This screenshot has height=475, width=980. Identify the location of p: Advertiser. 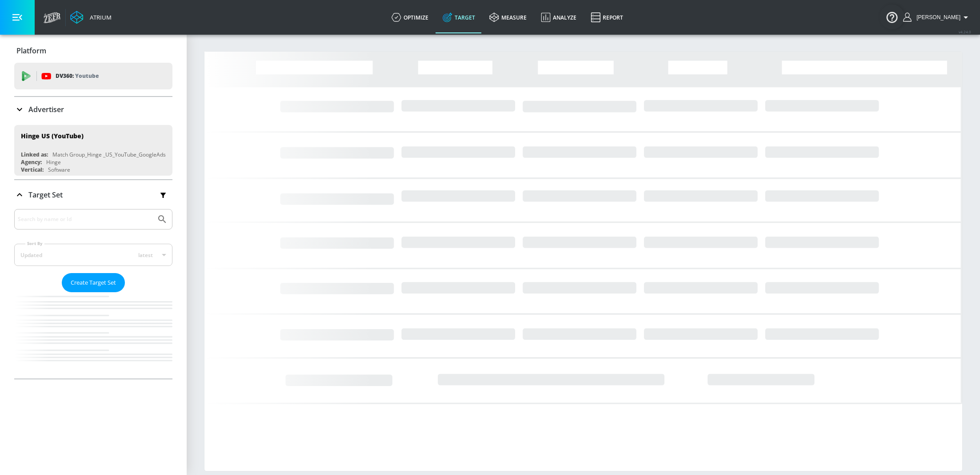
(46, 110).